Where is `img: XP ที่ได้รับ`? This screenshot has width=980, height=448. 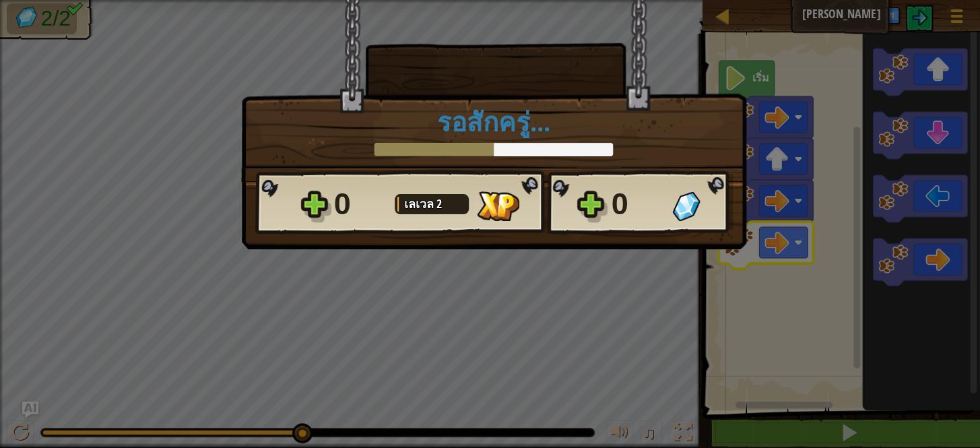 img: XP ที่ได้รับ is located at coordinates (498, 206).